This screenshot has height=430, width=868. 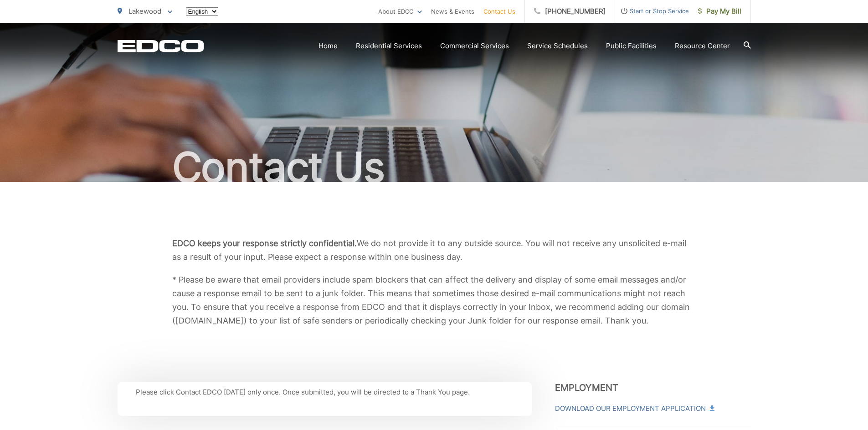 What do you see at coordinates (702, 46) in the screenshot?
I see `a: Resource Center` at bounding box center [702, 46].